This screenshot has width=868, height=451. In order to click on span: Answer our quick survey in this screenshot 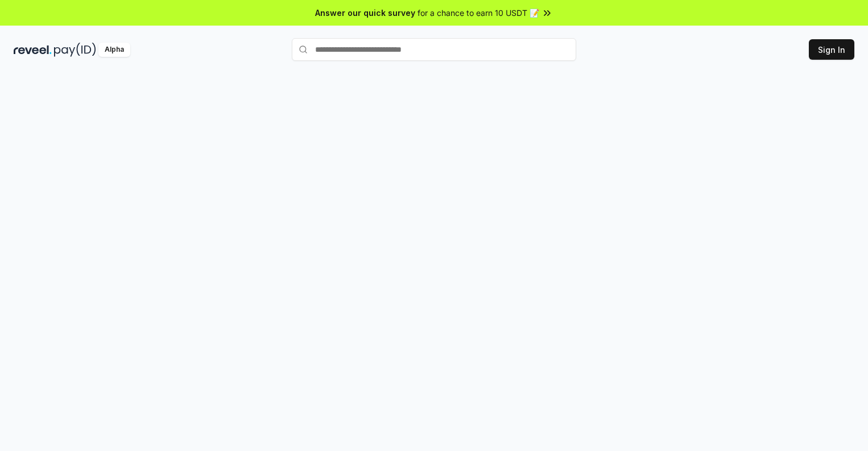, I will do `click(365, 12)`.